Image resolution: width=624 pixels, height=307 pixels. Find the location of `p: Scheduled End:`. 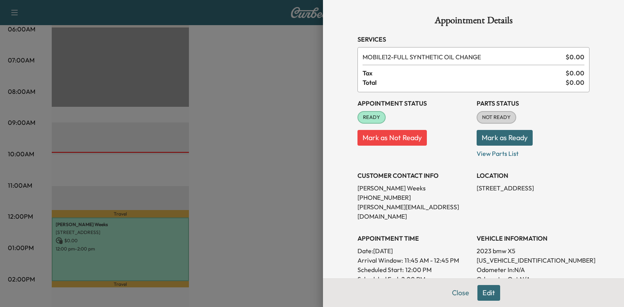

p: Scheduled End: is located at coordinates (379, 279).